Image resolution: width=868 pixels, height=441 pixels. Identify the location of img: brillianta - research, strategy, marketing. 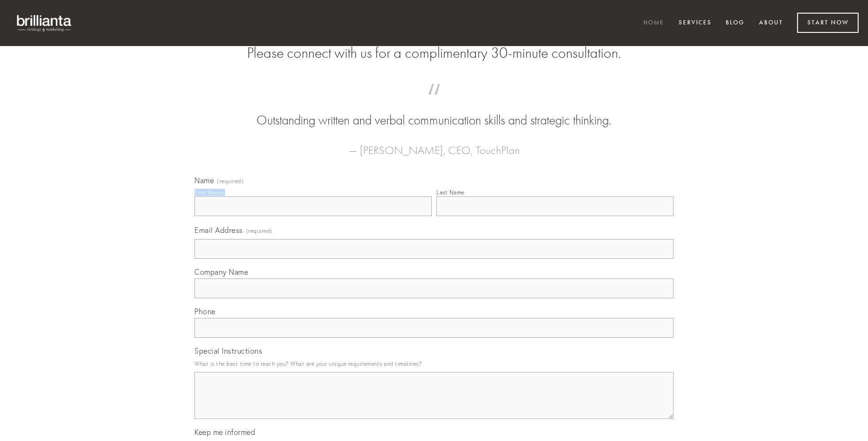
(44, 23).